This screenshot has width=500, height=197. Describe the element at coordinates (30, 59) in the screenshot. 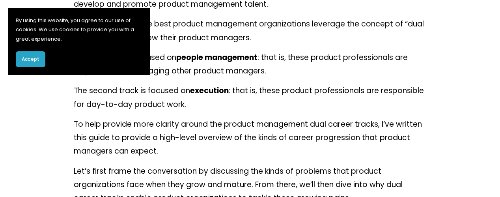

I see `span: Accept` at that location.